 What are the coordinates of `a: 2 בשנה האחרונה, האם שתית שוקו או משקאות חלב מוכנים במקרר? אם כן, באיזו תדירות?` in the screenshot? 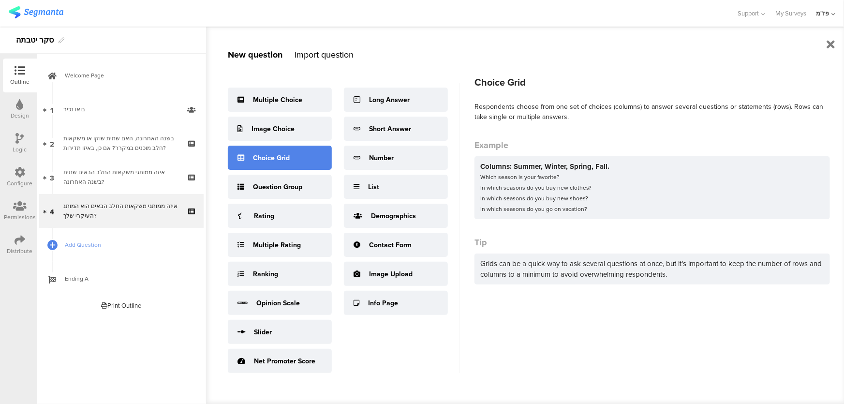 It's located at (121, 143).